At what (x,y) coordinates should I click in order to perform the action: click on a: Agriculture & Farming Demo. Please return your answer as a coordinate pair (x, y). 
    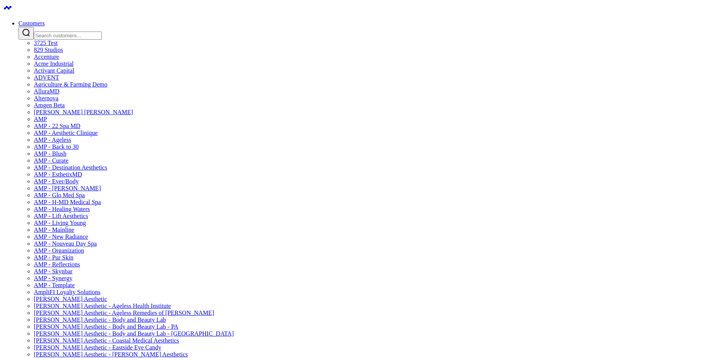
    Looking at the image, I should click on (71, 84).